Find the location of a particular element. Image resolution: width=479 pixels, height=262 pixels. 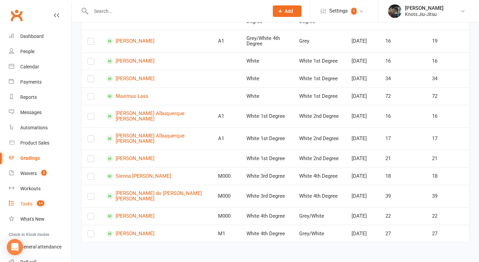

a: Reports is located at coordinates (40, 97).